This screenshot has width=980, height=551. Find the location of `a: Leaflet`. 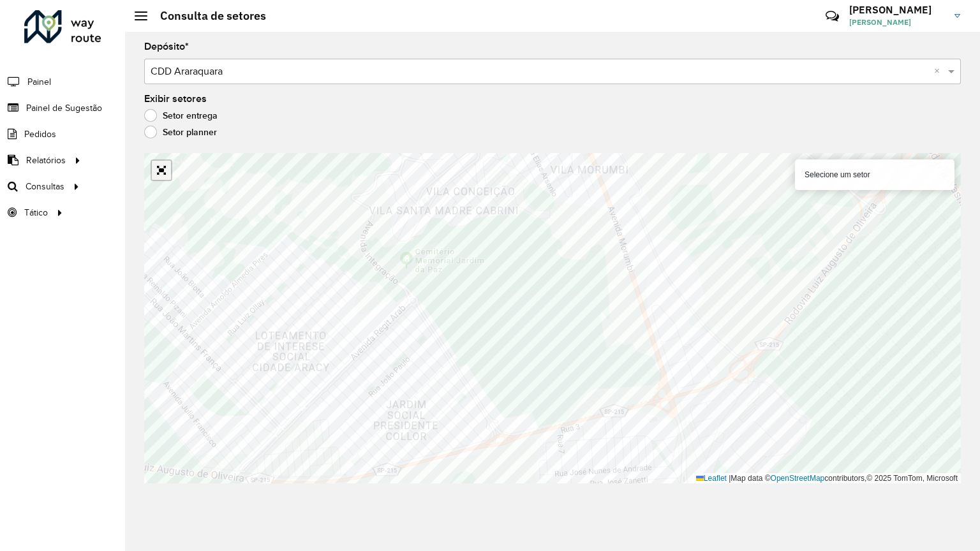

a: Leaflet is located at coordinates (711, 479).